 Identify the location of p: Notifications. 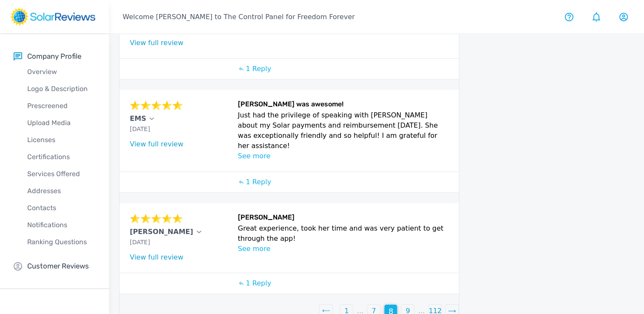
(62, 225).